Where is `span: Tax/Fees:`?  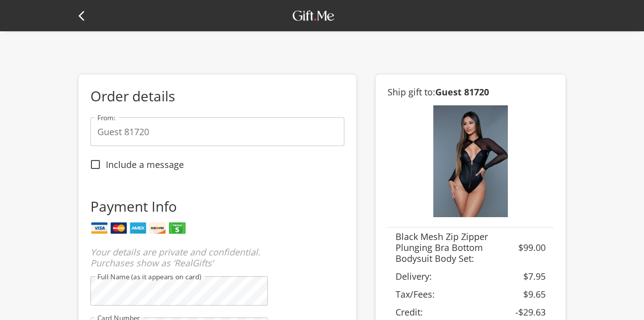
span: Tax/Fees: is located at coordinates (415, 294).